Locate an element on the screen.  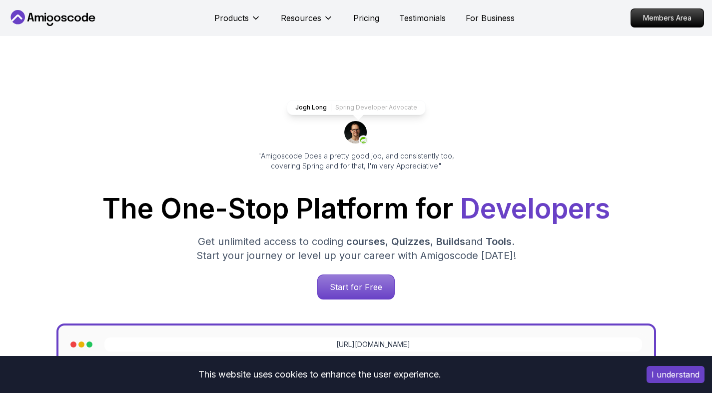
p: Spring Developer Advocate is located at coordinates (376, 107).